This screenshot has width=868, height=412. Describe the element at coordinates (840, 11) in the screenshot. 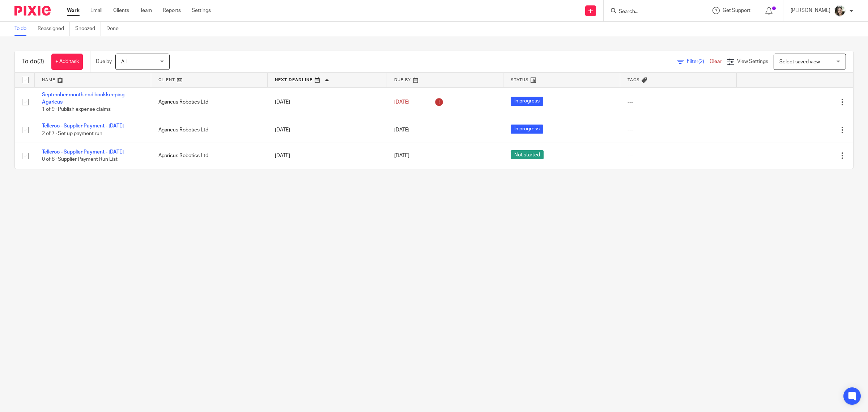

I see `img: barbara-raine-.jpg` at that location.